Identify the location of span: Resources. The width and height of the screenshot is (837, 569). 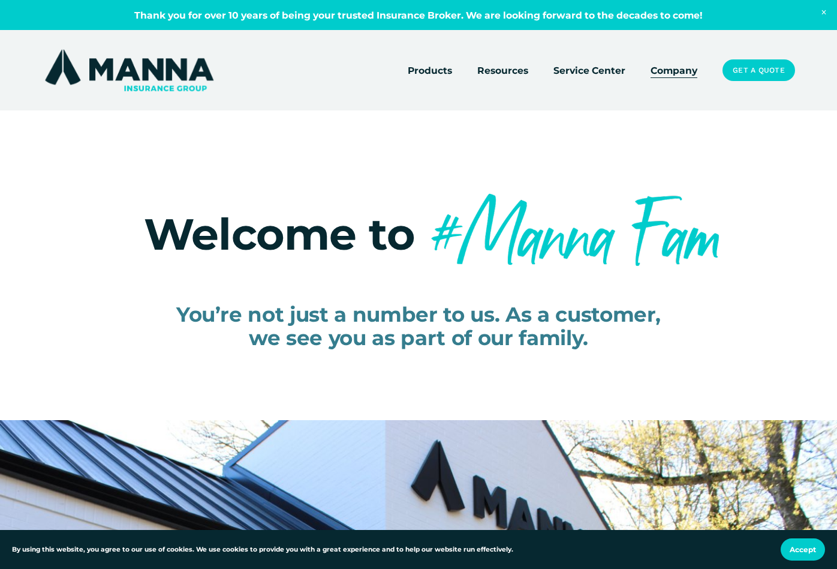
(503, 70).